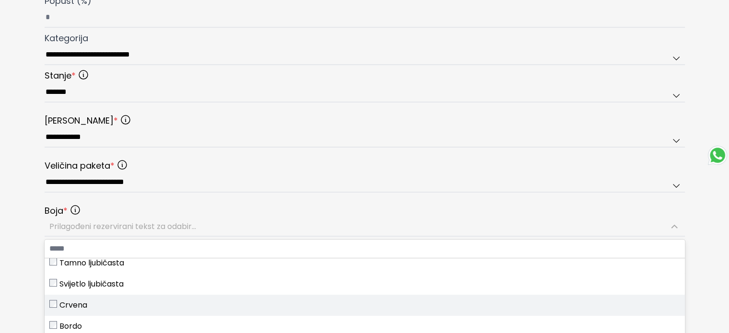  I want to click on input: Popust (%), so click(365, 18).